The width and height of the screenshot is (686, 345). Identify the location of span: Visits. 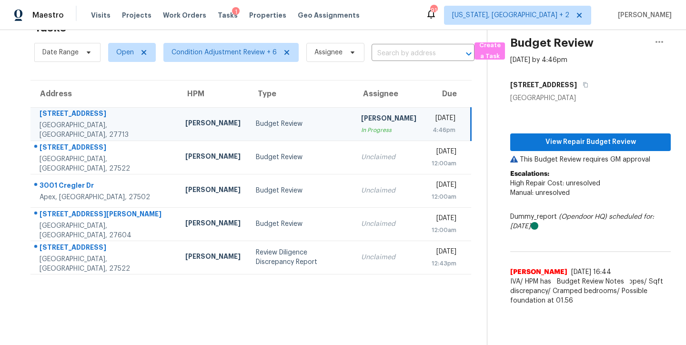
(101, 15).